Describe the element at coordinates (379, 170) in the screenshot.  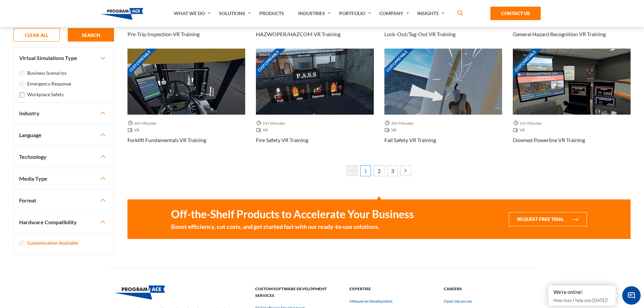
I see `a: 2` at that location.